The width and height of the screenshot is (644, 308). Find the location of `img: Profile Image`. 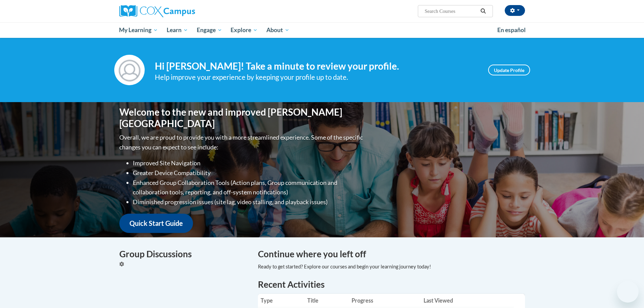

img: Profile Image is located at coordinates (129, 70).